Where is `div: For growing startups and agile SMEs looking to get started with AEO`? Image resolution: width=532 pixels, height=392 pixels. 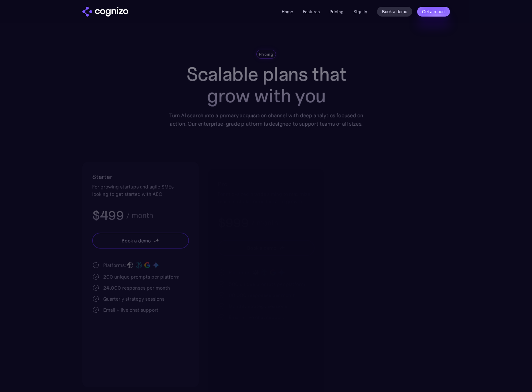 div: For growing startups and agile SMEs looking to get started with AEO is located at coordinates (141, 190).